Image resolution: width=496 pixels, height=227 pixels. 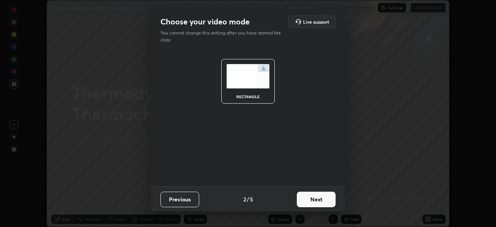 What do you see at coordinates (248, 76) in the screenshot?
I see `img: normalScreenIcon.ae25ed63.svg` at bounding box center [248, 76].